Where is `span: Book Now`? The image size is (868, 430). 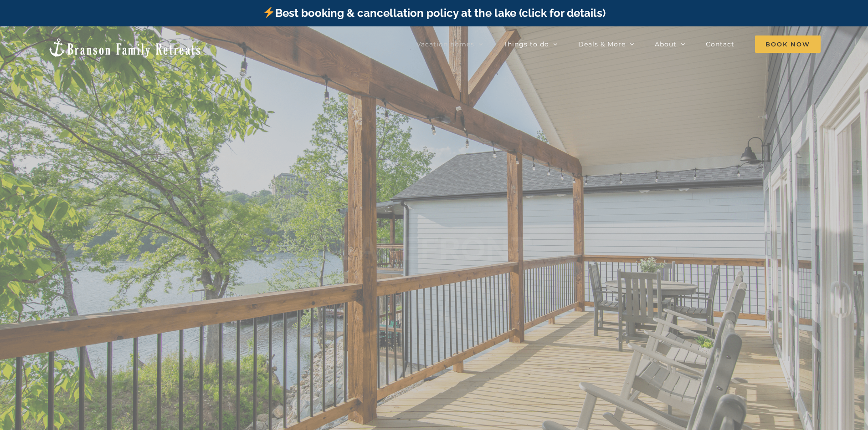 span: Book Now is located at coordinates (788, 44).